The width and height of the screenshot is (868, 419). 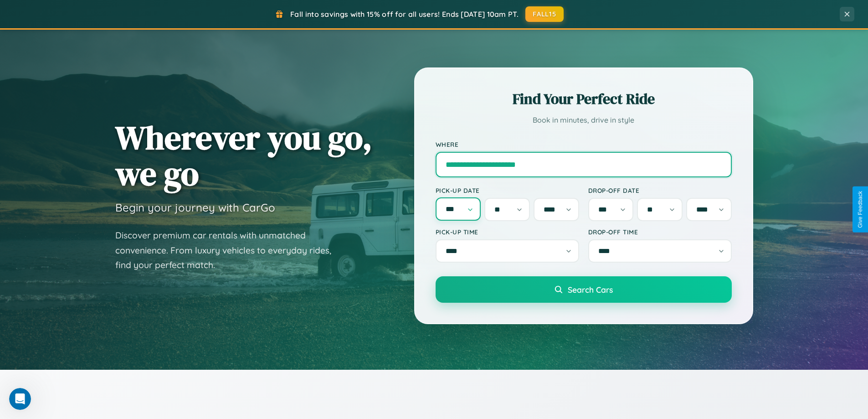 What do you see at coordinates (860, 209) in the screenshot?
I see `div: Give Feedback` at bounding box center [860, 209].